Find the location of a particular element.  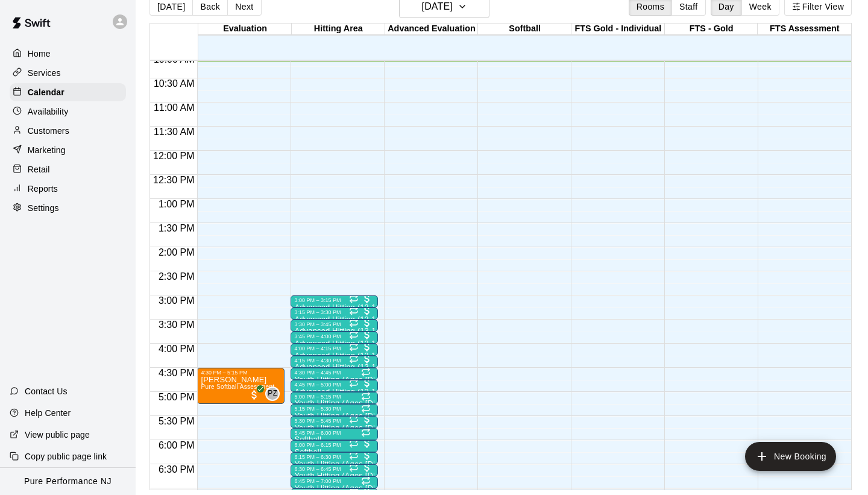

div: FTS - Gold is located at coordinates (711, 29).